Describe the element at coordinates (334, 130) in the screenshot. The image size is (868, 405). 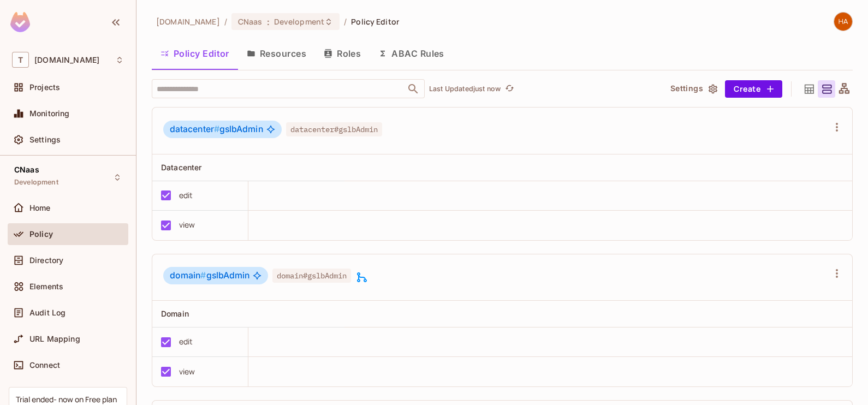
I see `span: datacenter#gslbAdmin` at that location.